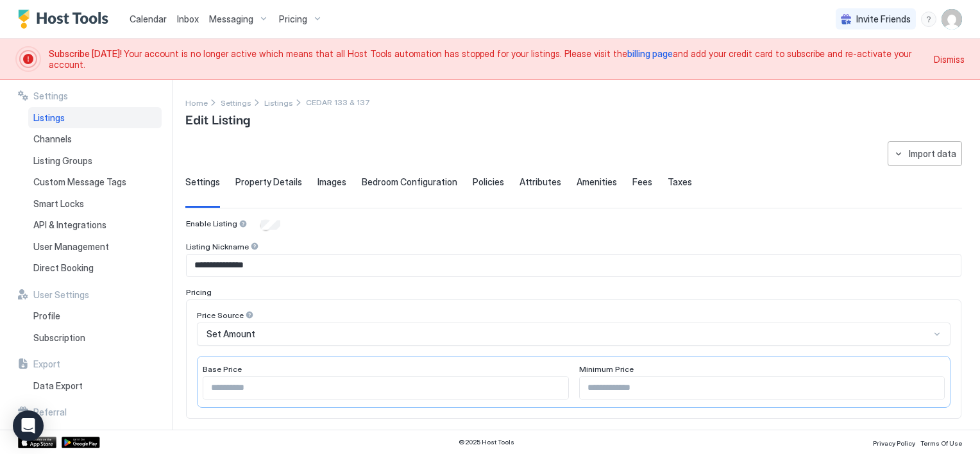  What do you see at coordinates (148, 18) in the screenshot?
I see `span: Calendar` at bounding box center [148, 18].